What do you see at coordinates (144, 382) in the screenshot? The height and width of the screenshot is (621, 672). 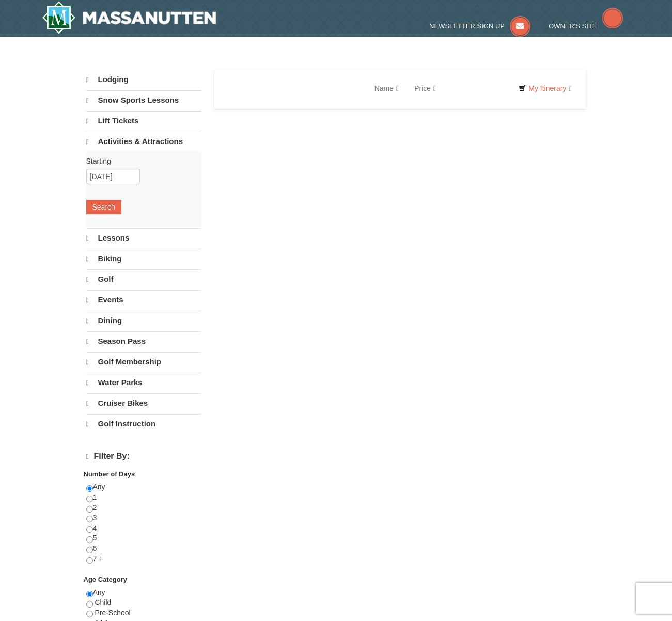 I see `a: Water Parks` at bounding box center [144, 382].